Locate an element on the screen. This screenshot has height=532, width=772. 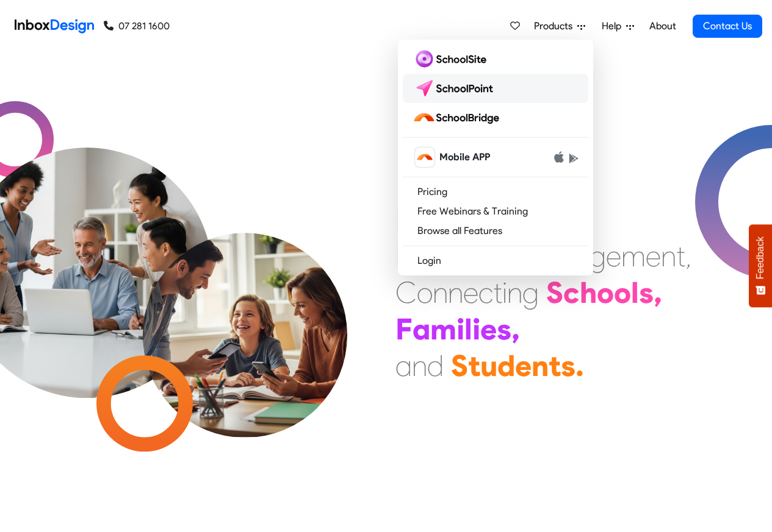
img: schoolbridge icon is located at coordinates (425, 157).